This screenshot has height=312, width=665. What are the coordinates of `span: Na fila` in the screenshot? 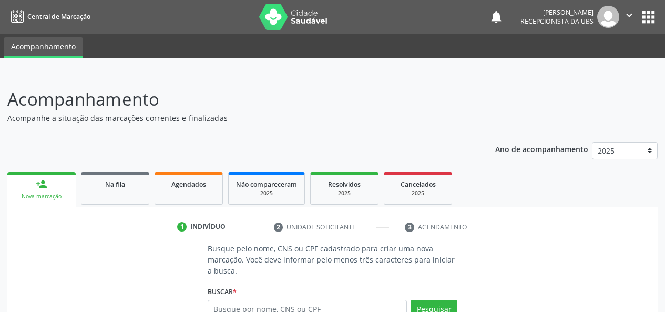 It's located at (115, 184).